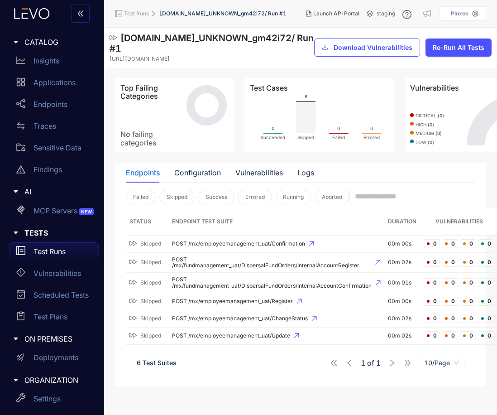 This screenshot has width=497, height=415. What do you see at coordinates (58, 42) in the screenshot?
I see `span: CATALOG` at bounding box center [58, 42].